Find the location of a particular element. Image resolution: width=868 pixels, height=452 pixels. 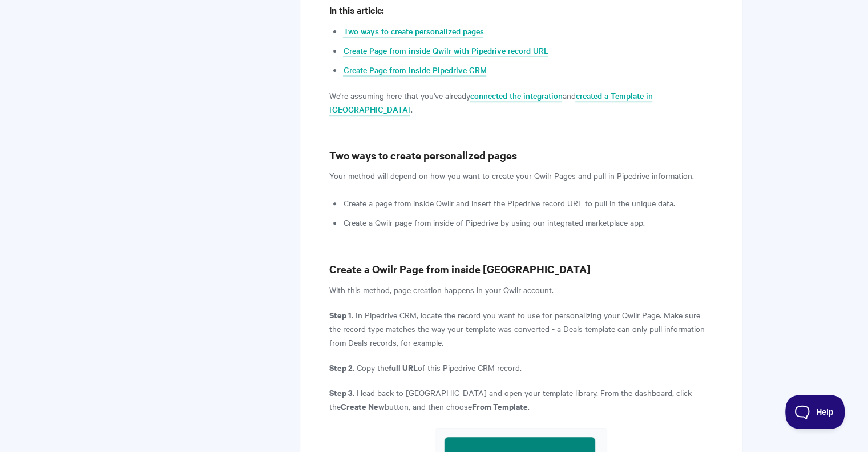

p: . Copy the of this Pipedrive CRM record. is located at coordinates (521, 367).